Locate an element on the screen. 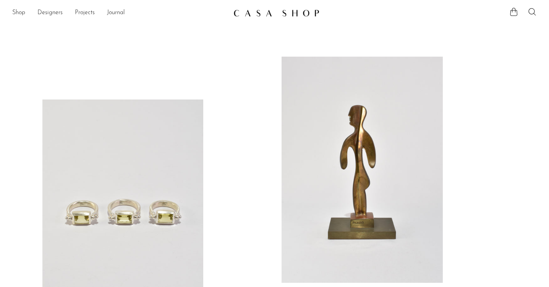 This screenshot has height=287, width=549. a: Projects is located at coordinates (85, 13).